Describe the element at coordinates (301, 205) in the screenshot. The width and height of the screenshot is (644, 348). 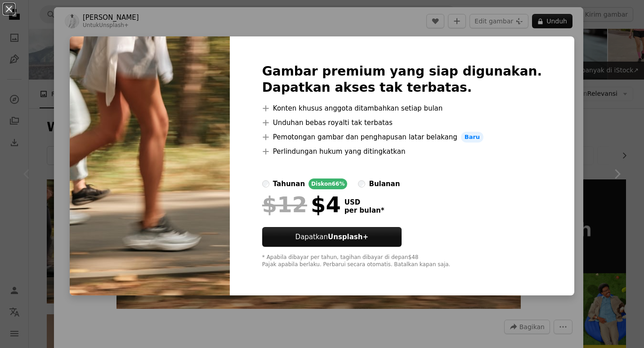
I see `div: $4` at that location.